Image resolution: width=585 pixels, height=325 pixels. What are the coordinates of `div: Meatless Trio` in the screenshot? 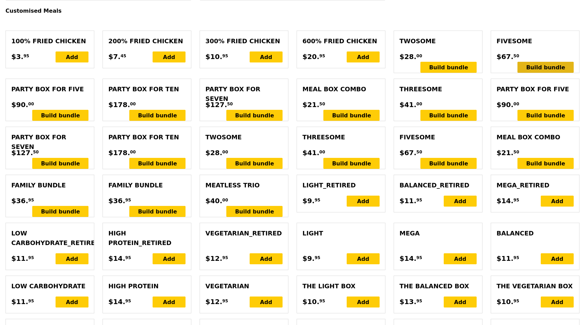 It's located at (244, 185).